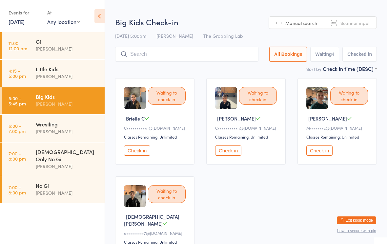 The image size is (387, 244). Describe the element at coordinates (223, 36) in the screenshot. I see `span: The Grappling Lab` at that location.